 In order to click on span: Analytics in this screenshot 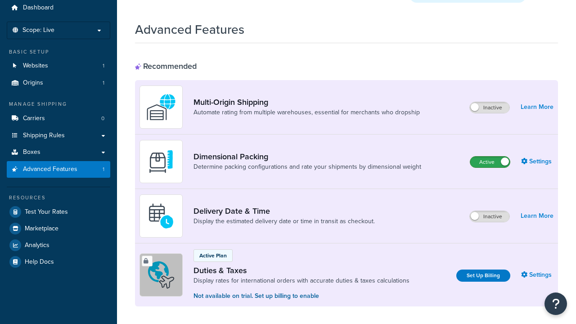, I will do `click(37, 245)`.